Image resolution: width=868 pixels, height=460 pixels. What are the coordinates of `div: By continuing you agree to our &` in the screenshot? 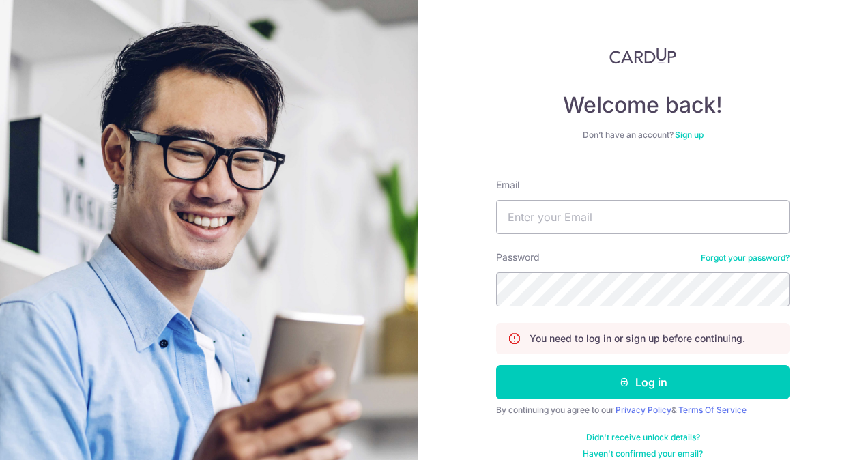 It's located at (643, 410).